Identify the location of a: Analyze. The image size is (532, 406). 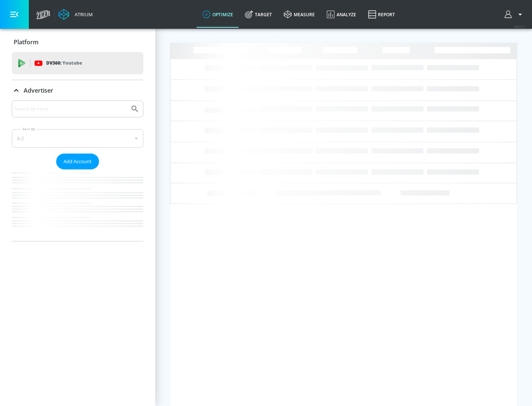
(342, 15).